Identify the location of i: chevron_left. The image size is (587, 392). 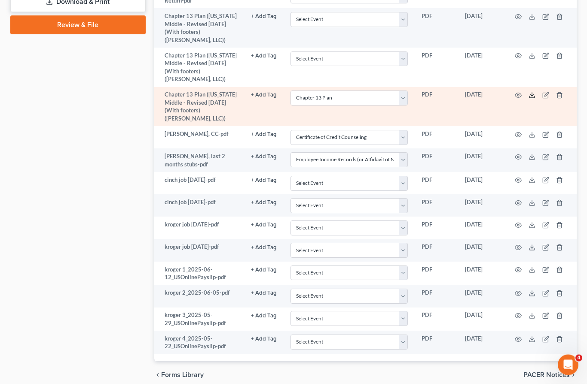
(158, 383).